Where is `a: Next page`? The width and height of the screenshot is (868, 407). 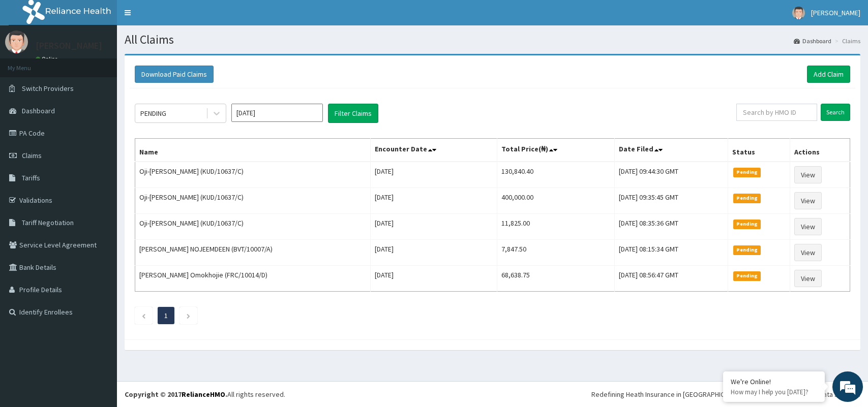
a: Next page is located at coordinates (188, 315).